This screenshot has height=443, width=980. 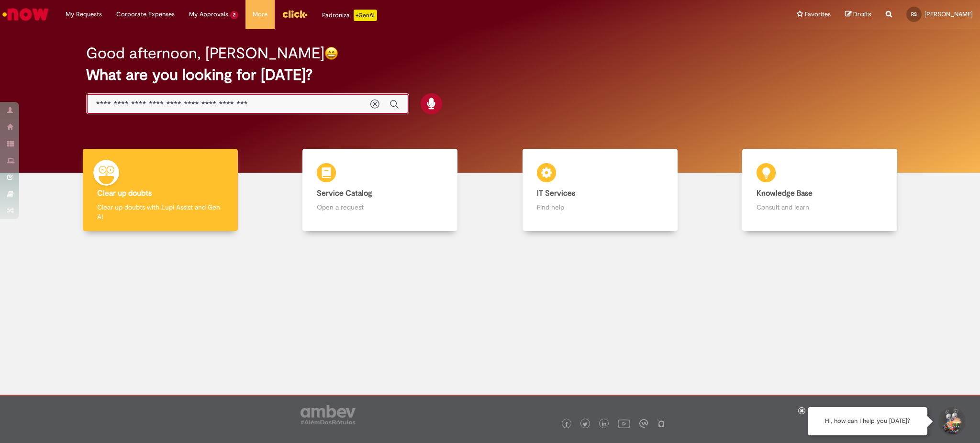 I want to click on img: logo_footer_linkedin.png, so click(x=604, y=424).